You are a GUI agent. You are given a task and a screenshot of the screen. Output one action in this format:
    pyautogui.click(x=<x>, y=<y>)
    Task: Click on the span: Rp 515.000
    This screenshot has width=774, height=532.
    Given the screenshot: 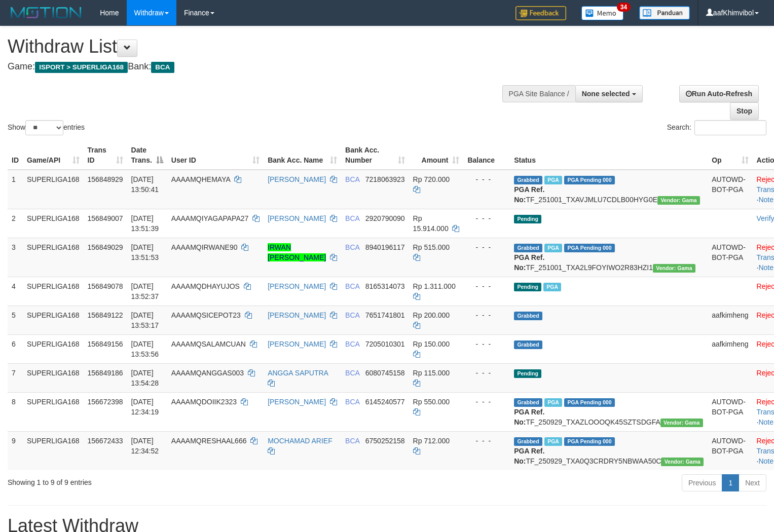 What is the action you would take?
    pyautogui.click(x=432, y=247)
    